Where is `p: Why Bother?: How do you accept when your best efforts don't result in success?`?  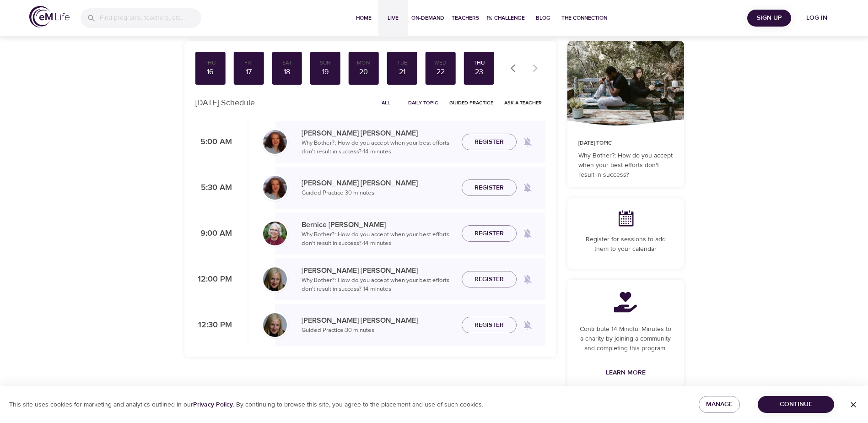 p: Why Bother?: How do you accept when your best efforts don't result in success? is located at coordinates (626, 165).